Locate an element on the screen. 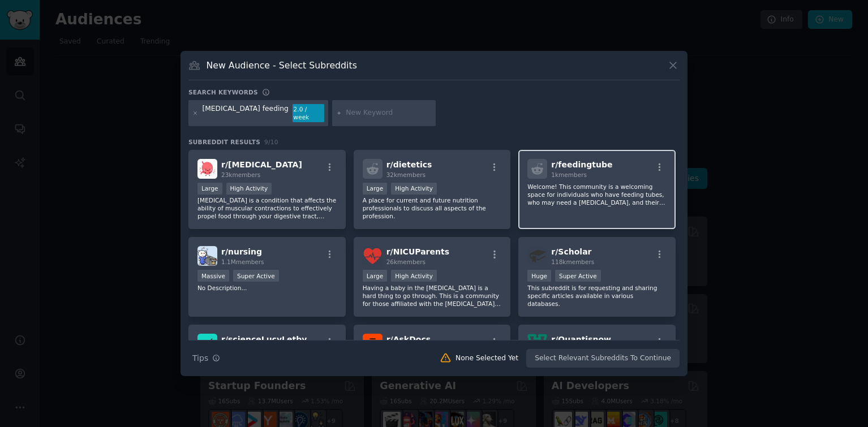  span: r/ NICUParents is located at coordinates (417, 252).